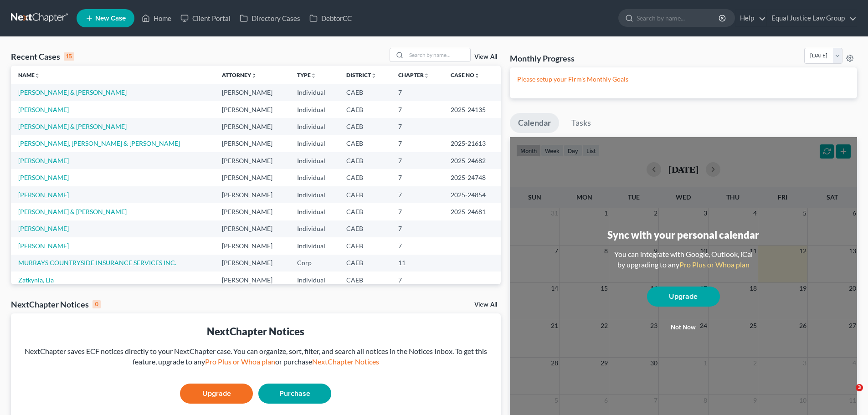  What do you see at coordinates (465, 75) in the screenshot?
I see `a: Case Nounfold_more` at bounding box center [465, 75].